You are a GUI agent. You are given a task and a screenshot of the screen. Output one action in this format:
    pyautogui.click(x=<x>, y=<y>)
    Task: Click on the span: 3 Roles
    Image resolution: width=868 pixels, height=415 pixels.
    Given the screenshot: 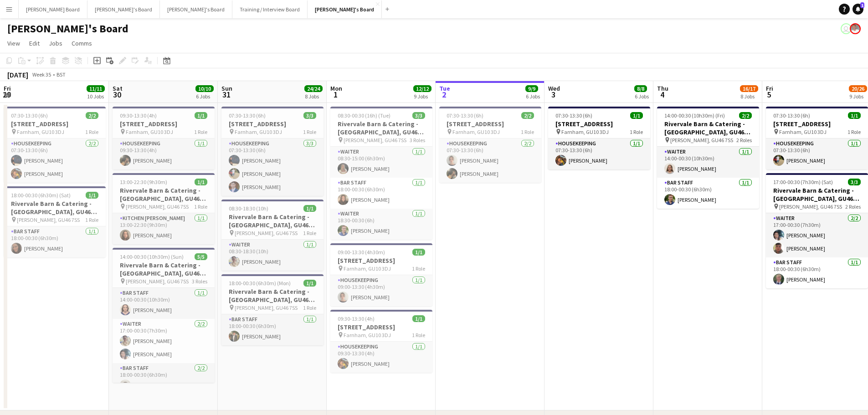 What is the action you would take?
    pyautogui.click(x=199, y=281)
    